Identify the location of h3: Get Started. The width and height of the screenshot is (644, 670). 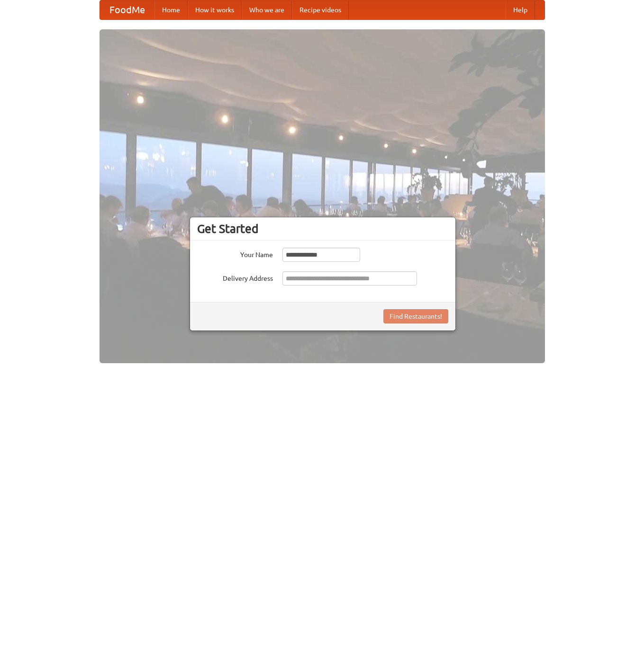
(323, 228).